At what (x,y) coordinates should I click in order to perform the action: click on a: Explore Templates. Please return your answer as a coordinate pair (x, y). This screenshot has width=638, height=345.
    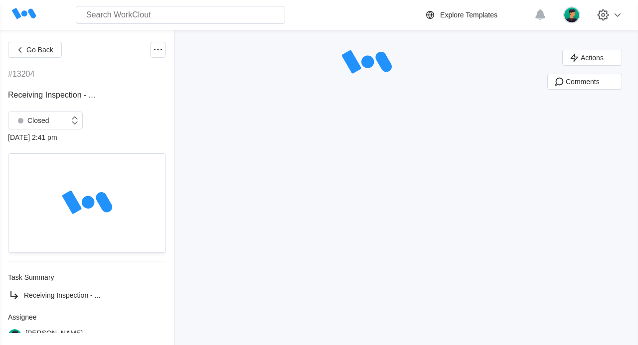
    Looking at the image, I should click on (477, 15).